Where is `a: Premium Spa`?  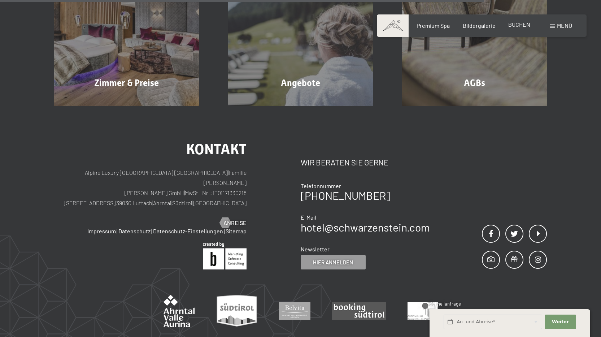
a: Premium Spa is located at coordinates (433, 25).